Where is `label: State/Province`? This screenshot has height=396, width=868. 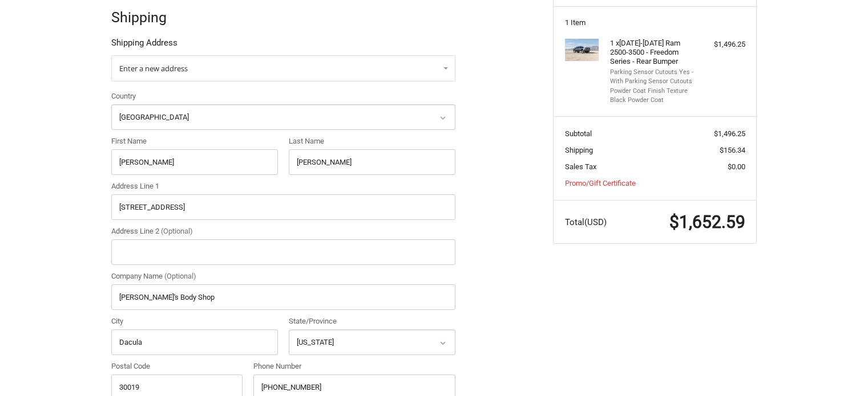
label: State/Province is located at coordinates (372, 322).